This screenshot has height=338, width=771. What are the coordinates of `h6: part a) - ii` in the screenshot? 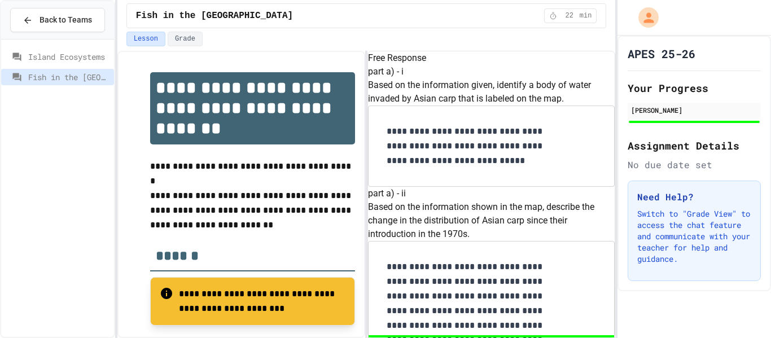 It's located at (491, 194).